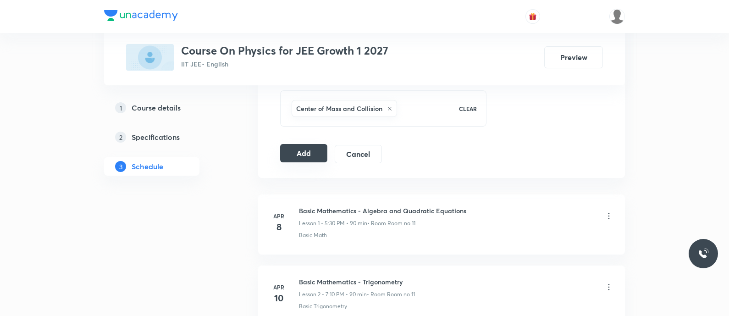 Image resolution: width=729 pixels, height=316 pixels. I want to click on h5: Course details, so click(156, 108).